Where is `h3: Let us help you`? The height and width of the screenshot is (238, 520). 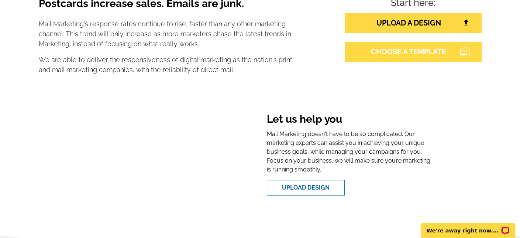
h3: Let us help you is located at coordinates (349, 120).